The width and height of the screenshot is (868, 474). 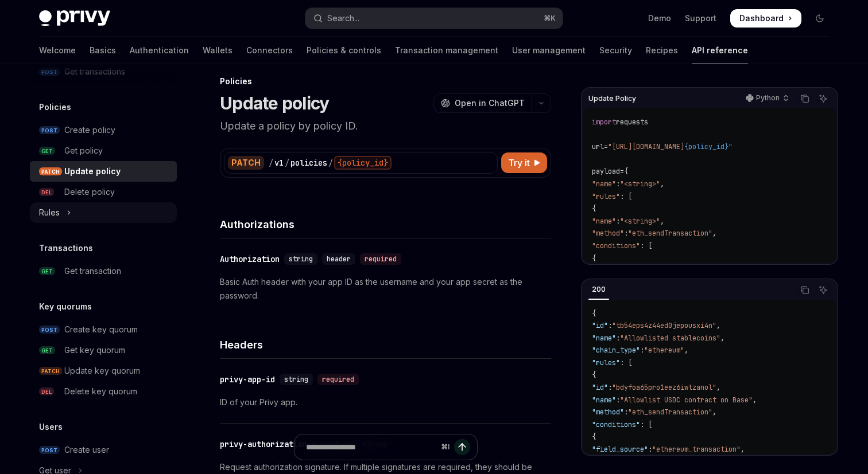 I want to click on p: Python, so click(x=767, y=98).